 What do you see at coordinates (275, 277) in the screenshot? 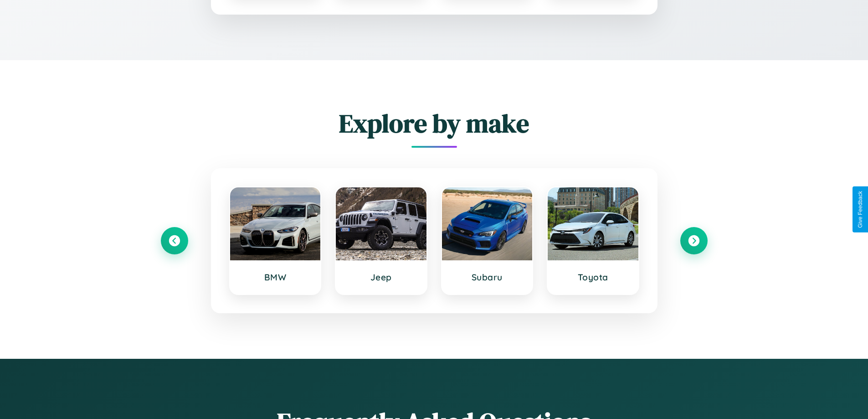
I see `h3: BMW` at bounding box center [275, 277].